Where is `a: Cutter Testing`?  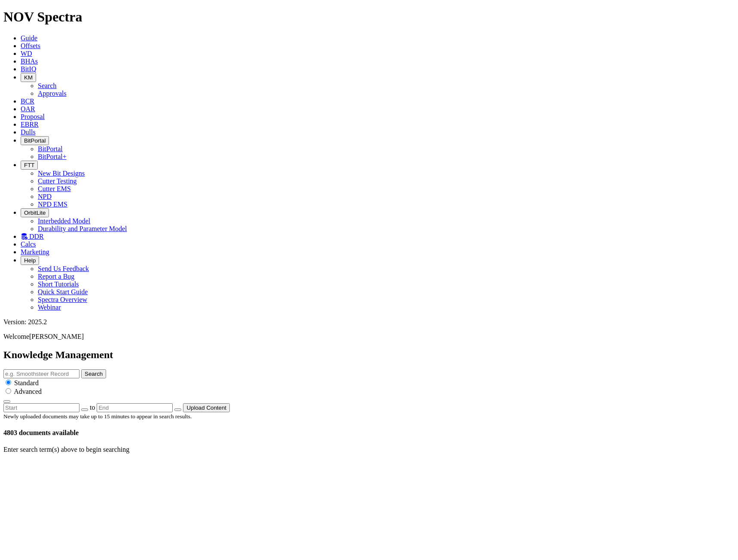 a: Cutter Testing is located at coordinates (57, 181).